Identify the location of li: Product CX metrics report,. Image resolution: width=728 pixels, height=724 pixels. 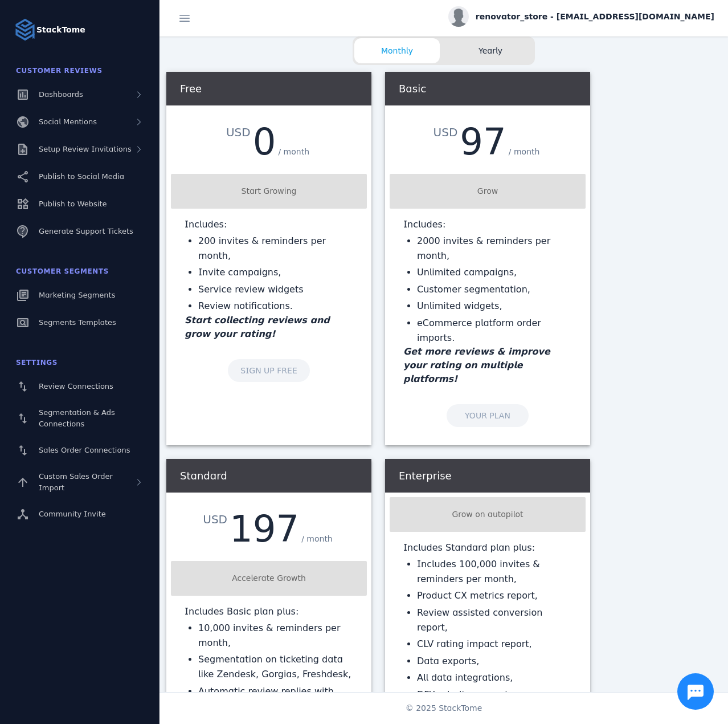
(495, 595).